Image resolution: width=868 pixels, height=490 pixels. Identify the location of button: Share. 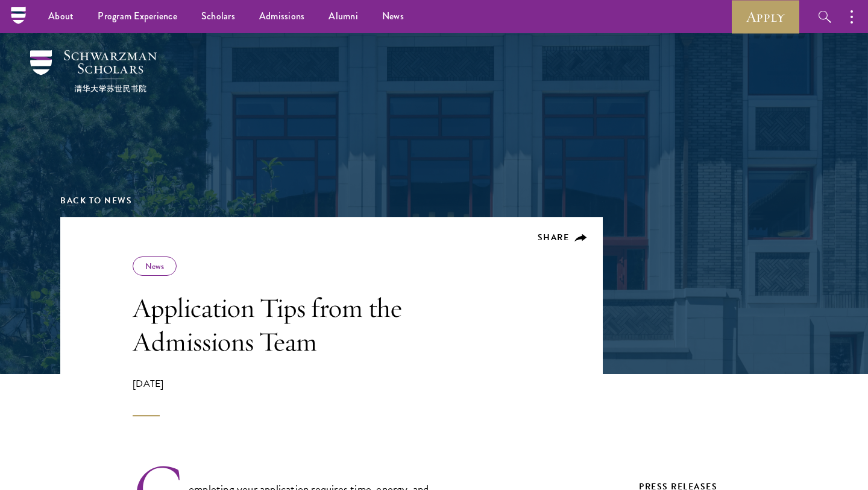
(562, 238).